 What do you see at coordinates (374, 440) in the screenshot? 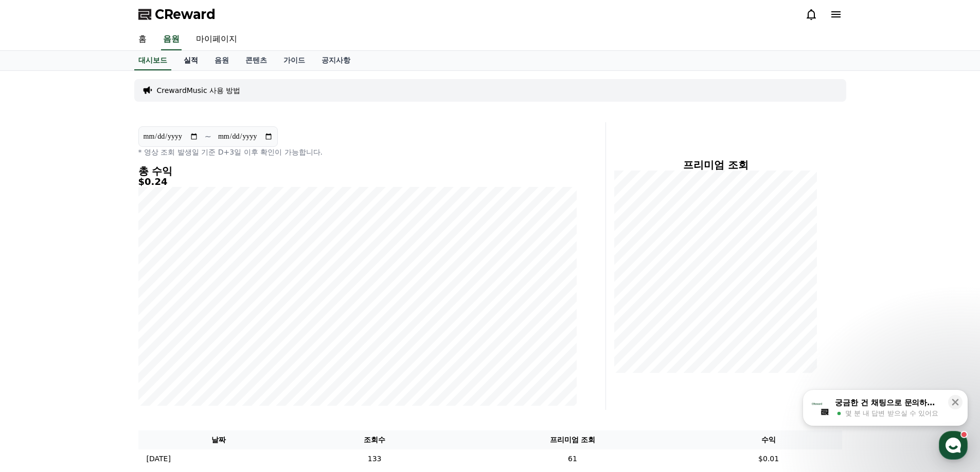
I see `th: 조회수` at bounding box center [374, 440].